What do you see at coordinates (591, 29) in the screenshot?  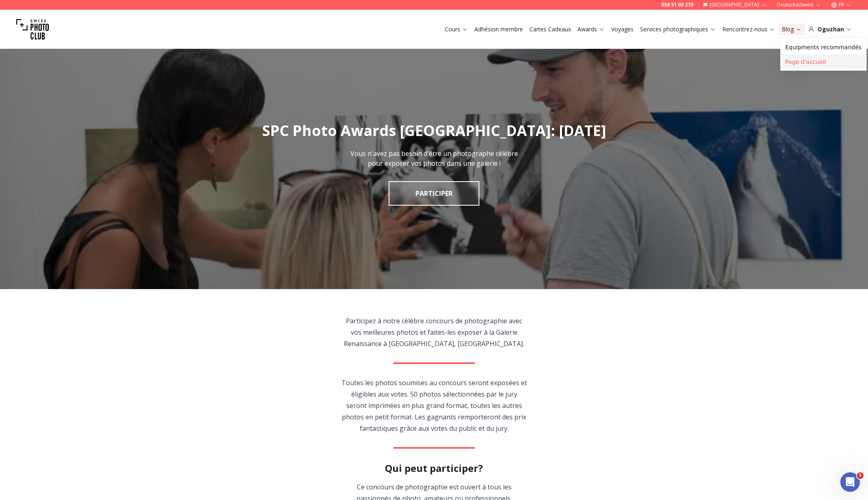 I see `a: Awards` at bounding box center [591, 29].